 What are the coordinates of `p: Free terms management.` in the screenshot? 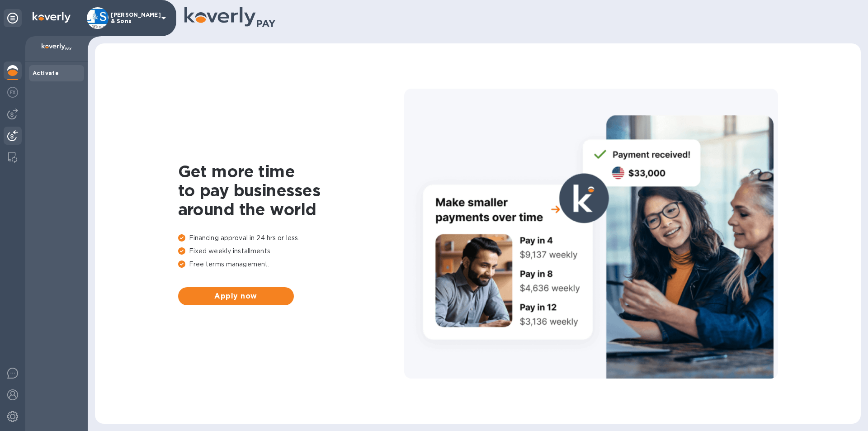 It's located at (291, 264).